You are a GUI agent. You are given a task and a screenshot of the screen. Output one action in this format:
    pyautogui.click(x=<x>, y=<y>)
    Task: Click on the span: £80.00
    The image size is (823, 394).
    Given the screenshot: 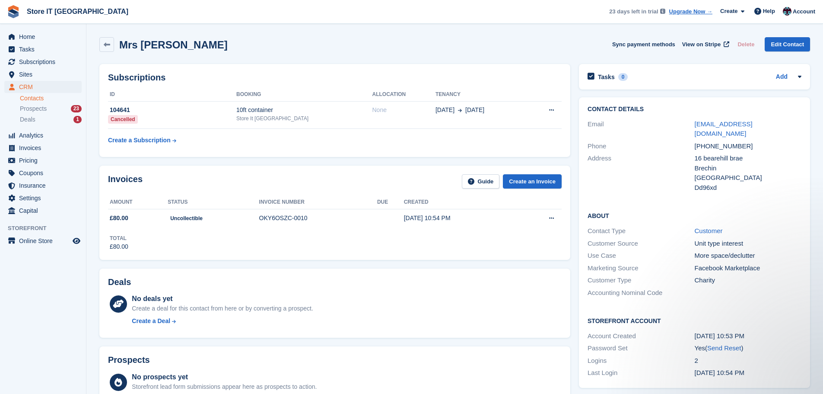 What is the action you would take?
    pyautogui.click(x=119, y=218)
    